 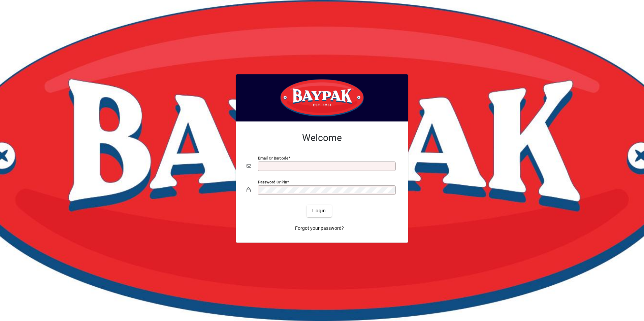 What do you see at coordinates (273, 158) in the screenshot?
I see `mat-label: Email or Barcode` at bounding box center [273, 158].